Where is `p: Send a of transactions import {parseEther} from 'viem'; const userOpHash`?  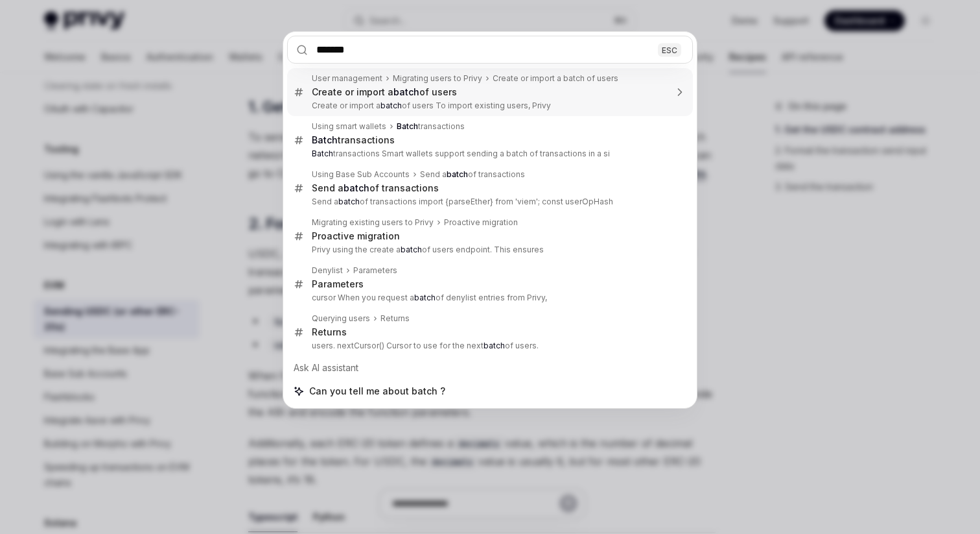 p: Send a of transactions import {parseEther} from 'viem'; const userOpHash is located at coordinates (489, 201).